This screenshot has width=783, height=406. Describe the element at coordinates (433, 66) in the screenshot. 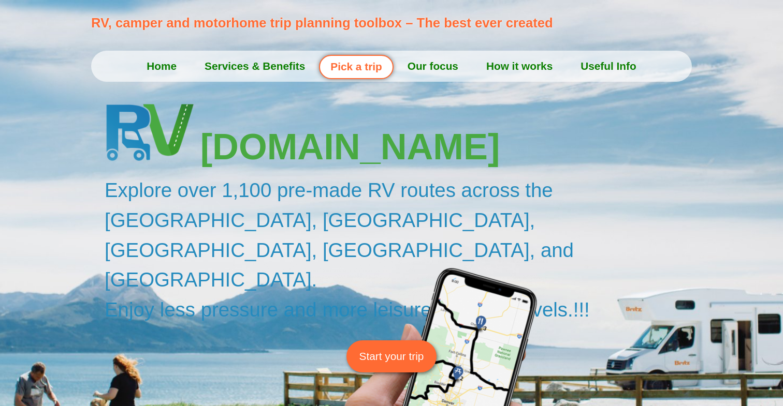

I see `a: Our focus` at that location.